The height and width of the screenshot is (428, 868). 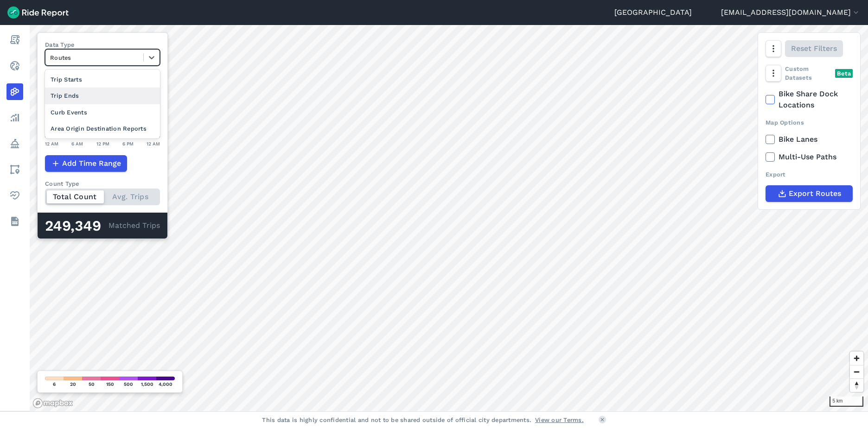 I want to click on a: Health, so click(x=15, y=196).